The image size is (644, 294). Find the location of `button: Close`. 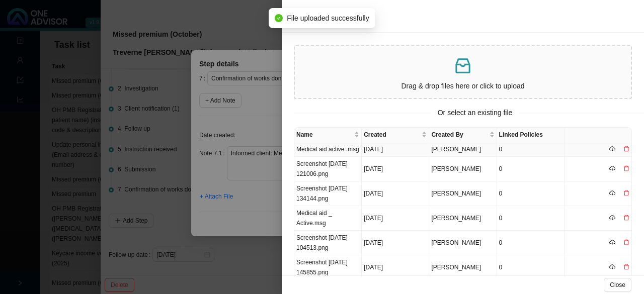

button: Close is located at coordinates (617, 285).